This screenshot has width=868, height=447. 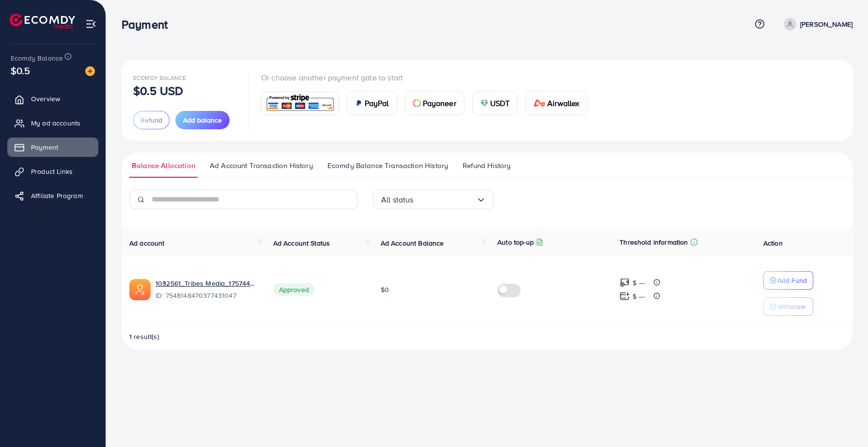 What do you see at coordinates (377, 103) in the screenshot?
I see `span: PayPal` at bounding box center [377, 103].